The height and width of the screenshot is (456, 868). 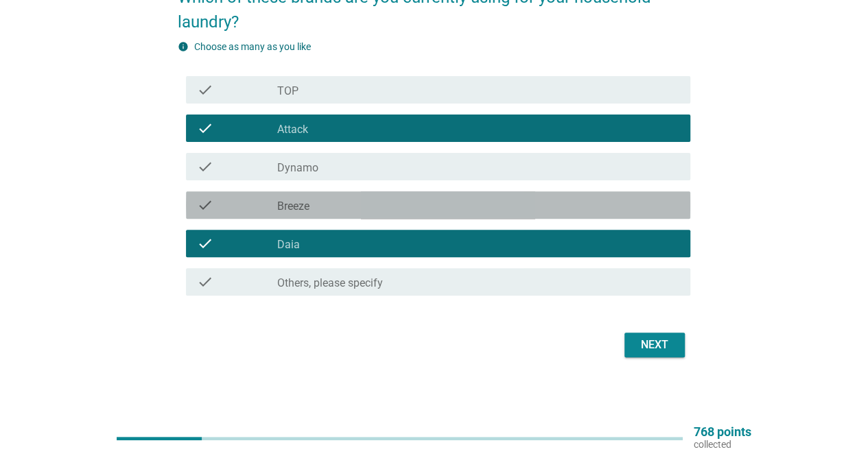 What do you see at coordinates (722, 444) in the screenshot?
I see `p: collected` at bounding box center [722, 444].